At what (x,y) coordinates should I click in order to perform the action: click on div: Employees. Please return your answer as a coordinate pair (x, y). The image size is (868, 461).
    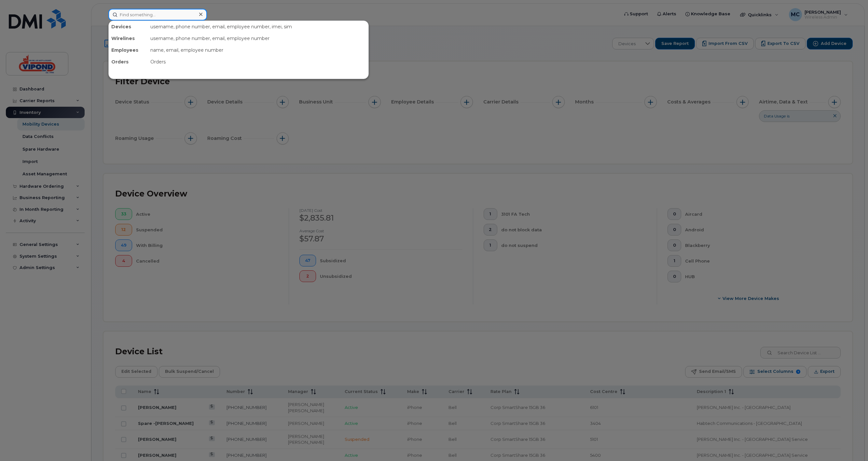
    Looking at the image, I should click on (128, 50).